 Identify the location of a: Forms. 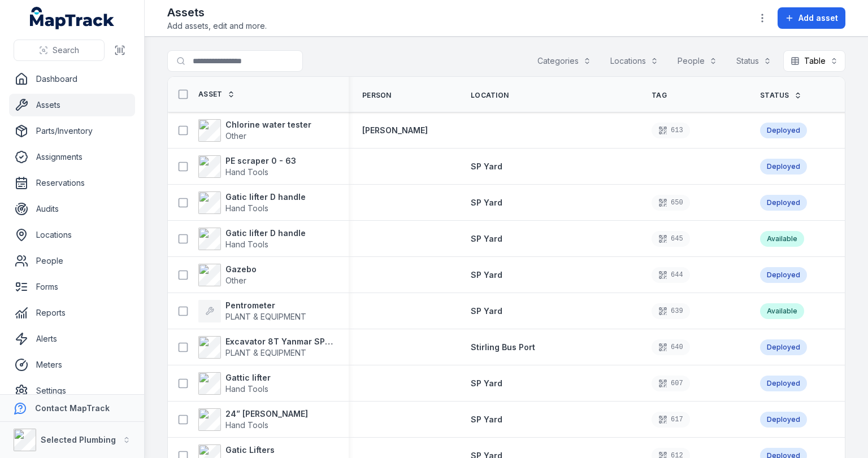
(72, 287).